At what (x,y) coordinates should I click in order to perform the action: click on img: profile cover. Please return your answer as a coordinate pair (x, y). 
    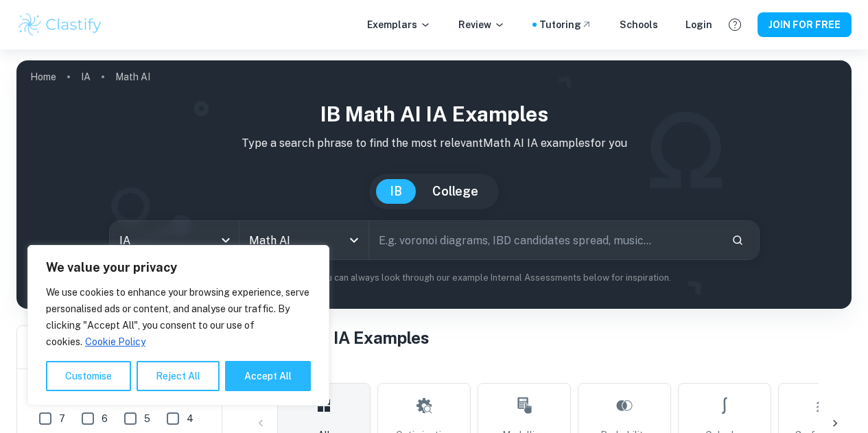
    Looking at the image, I should click on (433, 184).